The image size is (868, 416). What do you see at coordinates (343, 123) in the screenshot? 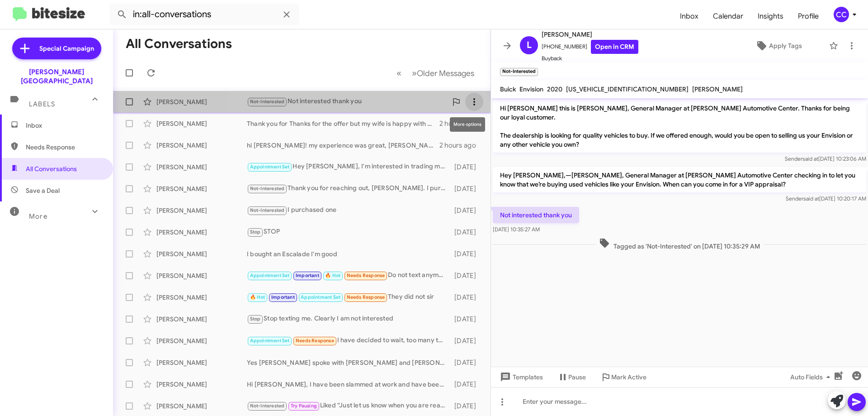
I see `div: Thank you for Thanks for the offer but my wife is happy with her vehicle and its paid off so im h...` at bounding box center [343, 123].